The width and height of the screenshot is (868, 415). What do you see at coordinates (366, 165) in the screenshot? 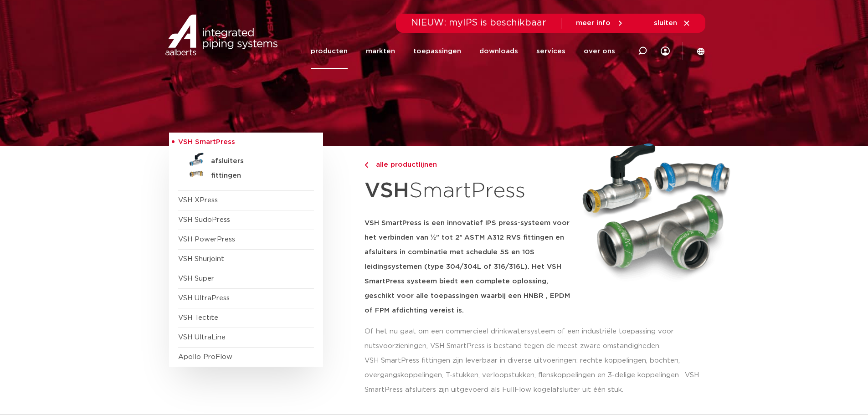
I see `img: chevron-right.svg` at bounding box center [366, 165].